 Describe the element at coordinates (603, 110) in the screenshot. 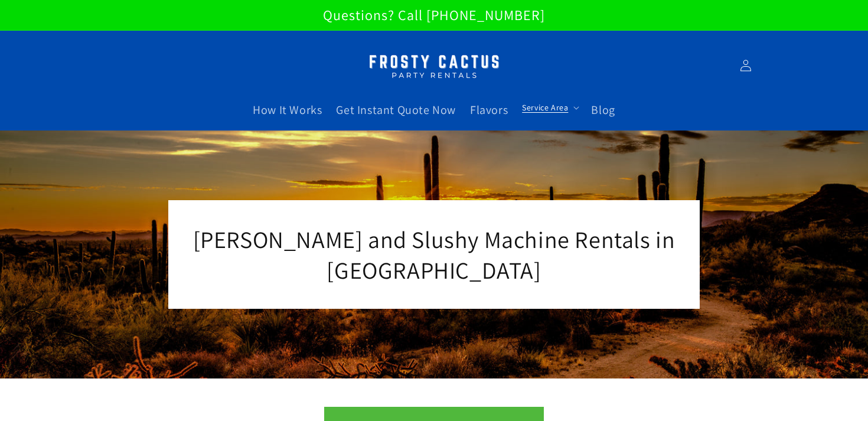

I see `span: Blog` at that location.